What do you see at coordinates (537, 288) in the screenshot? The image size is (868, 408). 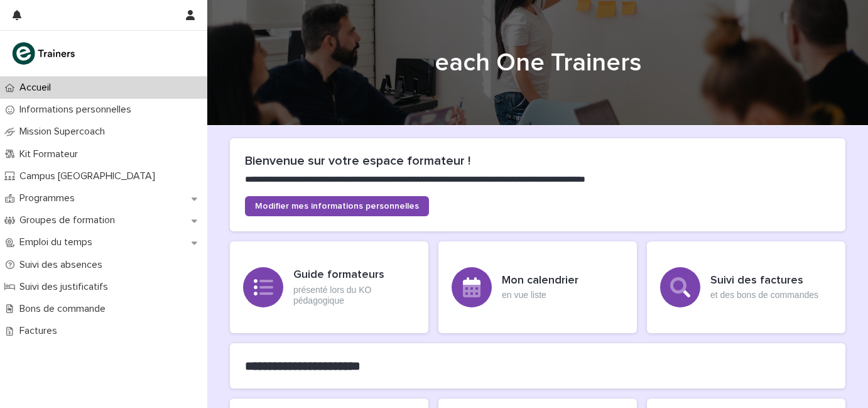 I see `a: Mon calendrieren vue liste` at bounding box center [537, 288].